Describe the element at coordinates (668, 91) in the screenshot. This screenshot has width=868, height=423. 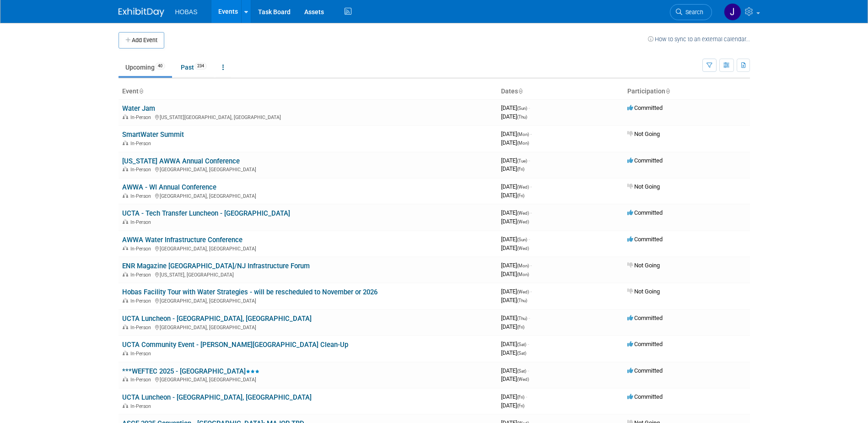
I see `a: Sort by Participation Type` at that location.